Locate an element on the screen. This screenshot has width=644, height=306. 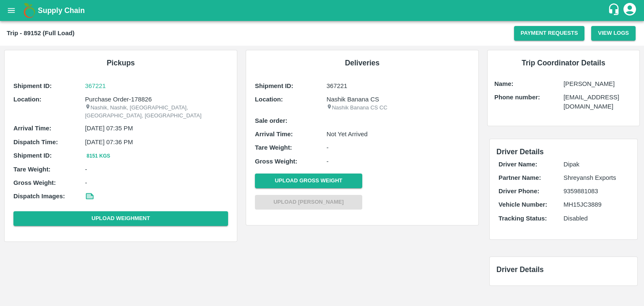
img: logo is located at coordinates (29, 10).